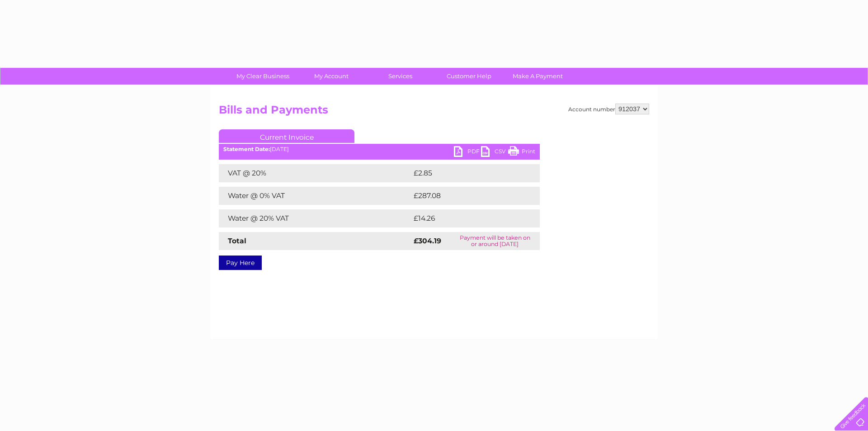  I want to click on a: Pay Here, so click(240, 263).